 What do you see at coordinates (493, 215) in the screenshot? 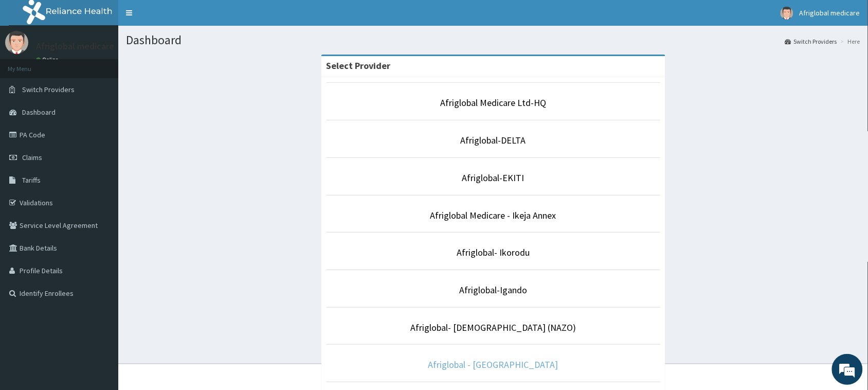
I see `a: Afriglobal Medicare - Ikeja Annex` at bounding box center [493, 215].